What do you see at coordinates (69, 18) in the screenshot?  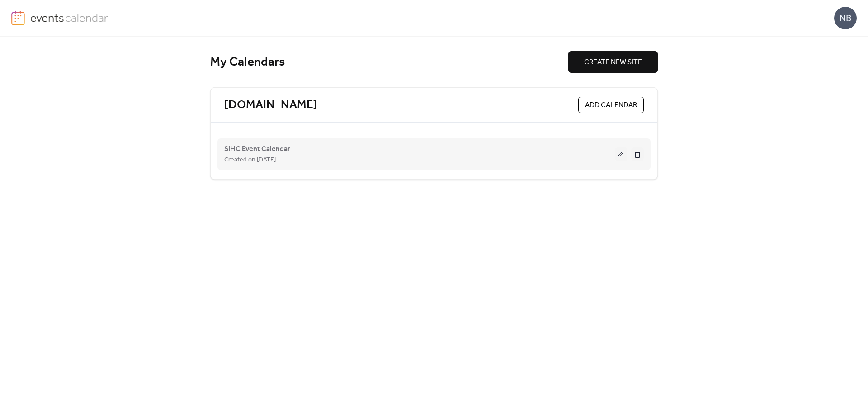 I see `img: logo-type` at bounding box center [69, 18].